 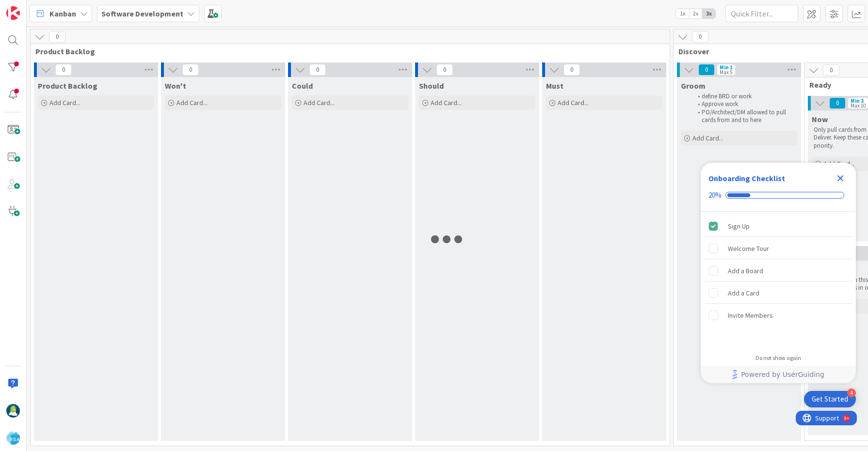 What do you see at coordinates (852, 393) in the screenshot?
I see `div: 4` at bounding box center [852, 393].